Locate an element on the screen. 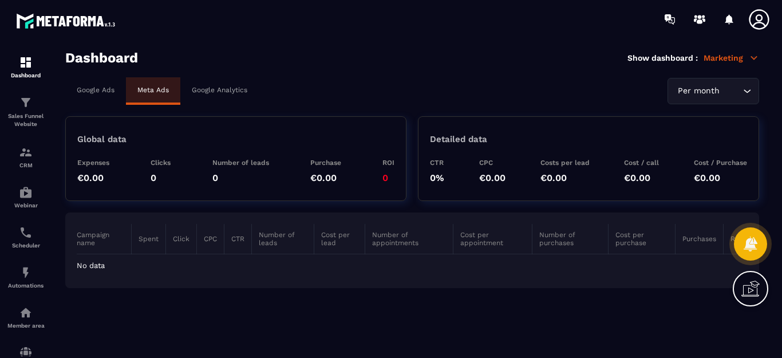 The width and height of the screenshot is (782, 358). th: Campaign name is located at coordinates (104, 239).